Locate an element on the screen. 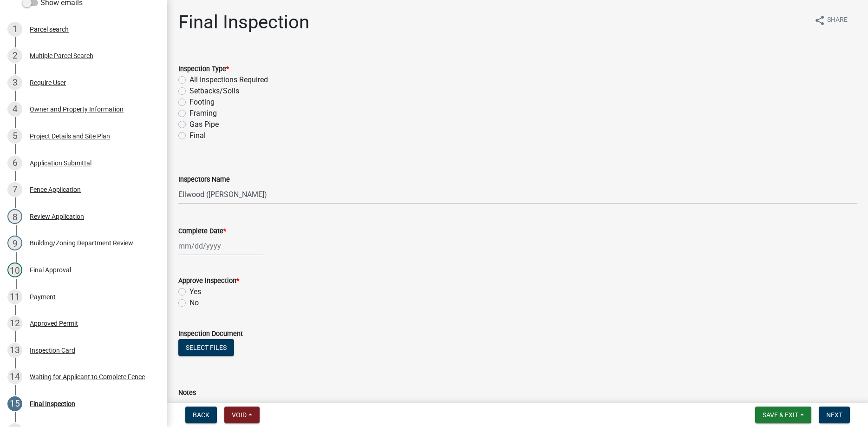  label: Final is located at coordinates (197, 136).